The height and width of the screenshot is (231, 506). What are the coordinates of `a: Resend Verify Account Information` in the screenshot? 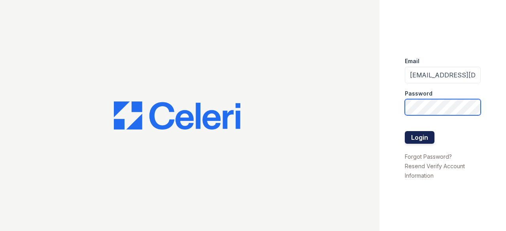 It's located at (434, 171).